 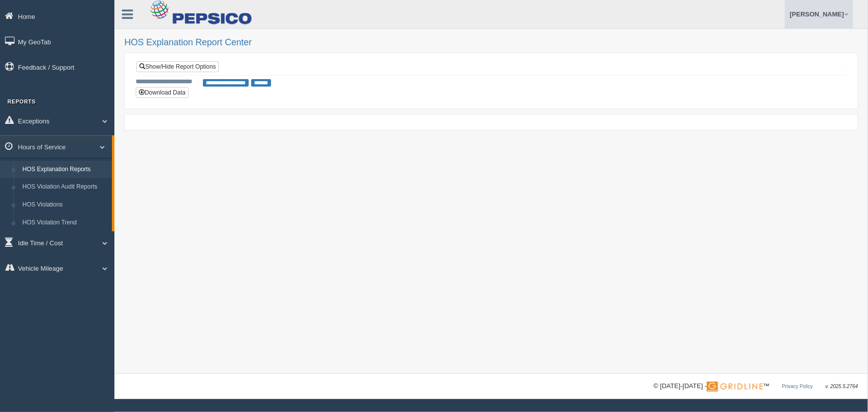 What do you see at coordinates (841, 386) in the screenshot?
I see `span: v. 2025.5.2764` at bounding box center [841, 386].